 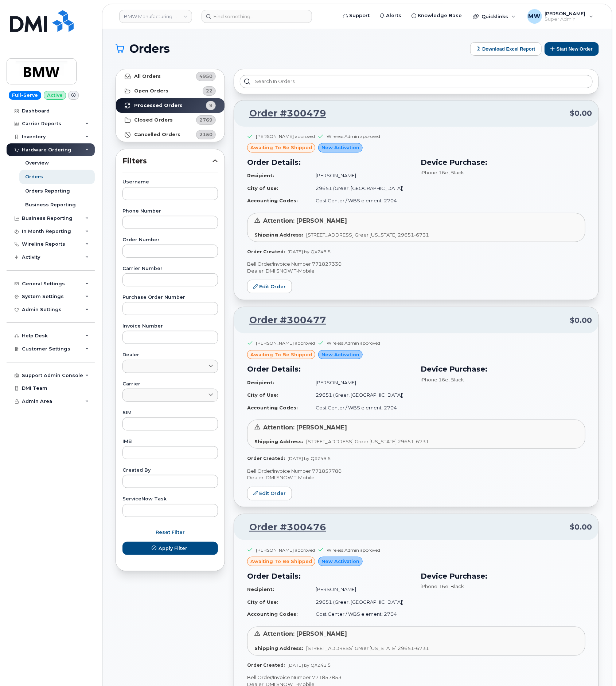 What do you see at coordinates (506, 49) in the screenshot?
I see `button: Download Excel Report` at bounding box center [506, 49].